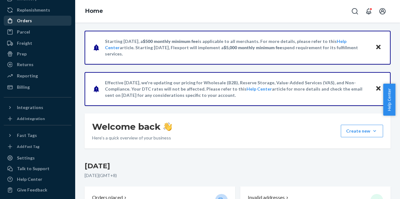 The height and width of the screenshot is (199, 400). Describe the element at coordinates (38, 147) in the screenshot. I see `a: Add Fast Tag` at that location.